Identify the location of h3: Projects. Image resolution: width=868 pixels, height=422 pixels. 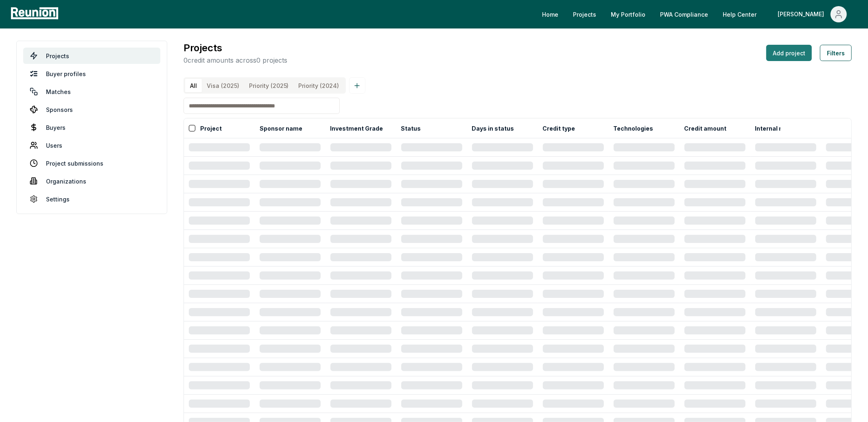
(235, 48).